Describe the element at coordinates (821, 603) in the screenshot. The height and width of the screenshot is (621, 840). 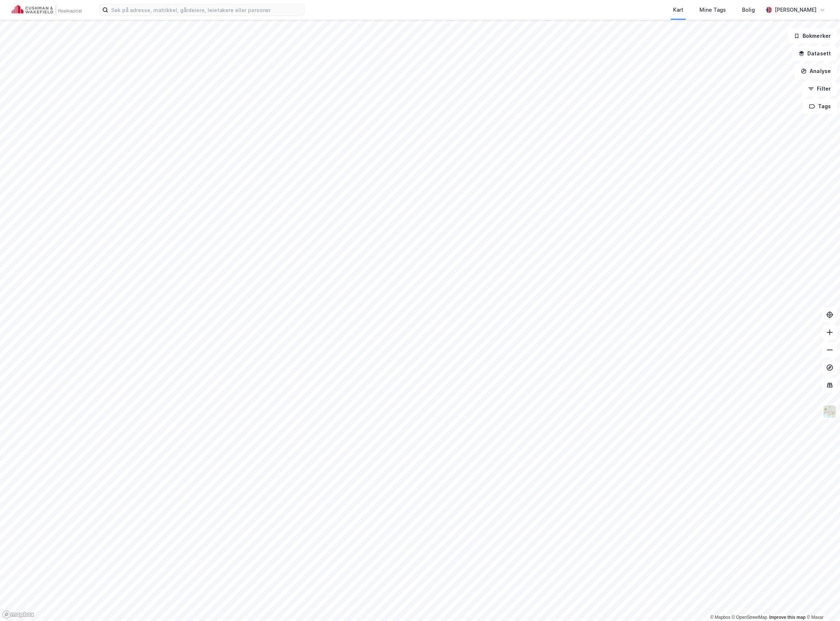
I see `div: Kontrollprogram for chat` at that location.